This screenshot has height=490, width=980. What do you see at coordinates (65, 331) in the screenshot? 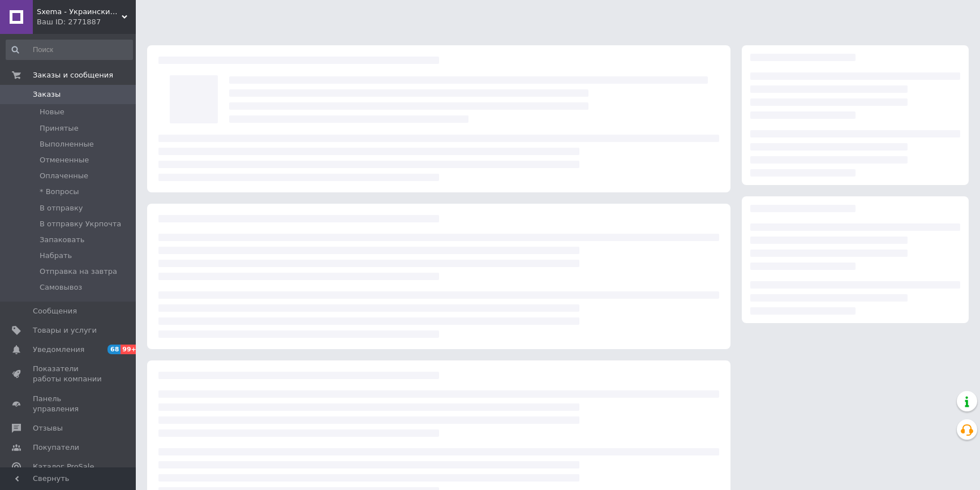
I see `span: Товары и услуги` at bounding box center [65, 331].